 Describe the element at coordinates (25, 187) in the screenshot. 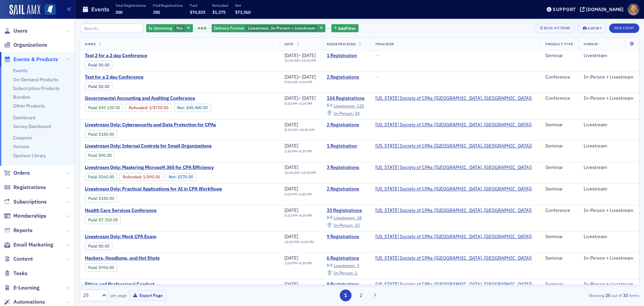

I see `a: Registrations` at that location.